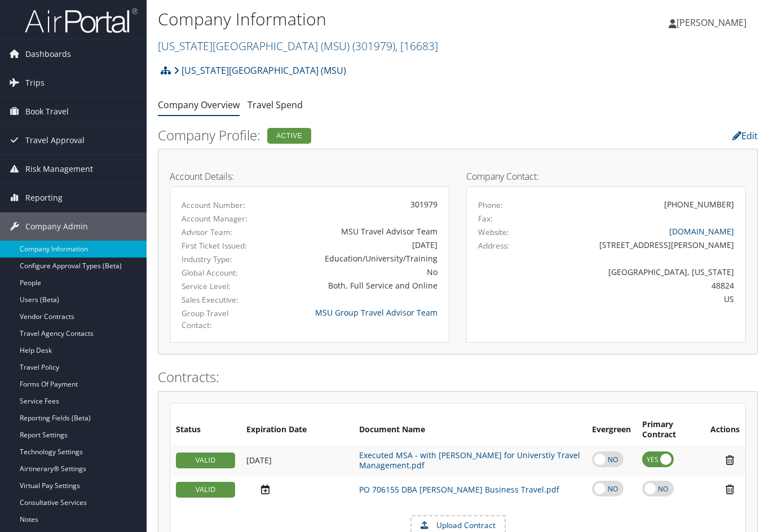 The width and height of the screenshot is (769, 532). I want to click on h2: Contracts:, so click(458, 377).